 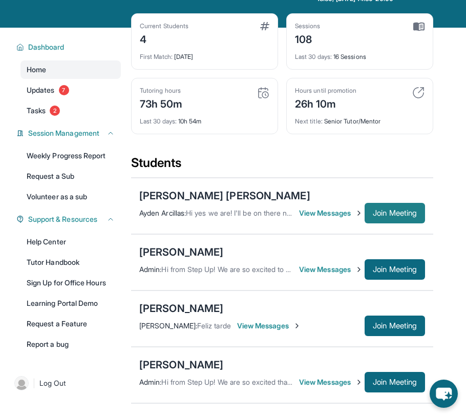 What do you see at coordinates (204, 118) in the screenshot?
I see `div: 10h 54m` at bounding box center [204, 118].